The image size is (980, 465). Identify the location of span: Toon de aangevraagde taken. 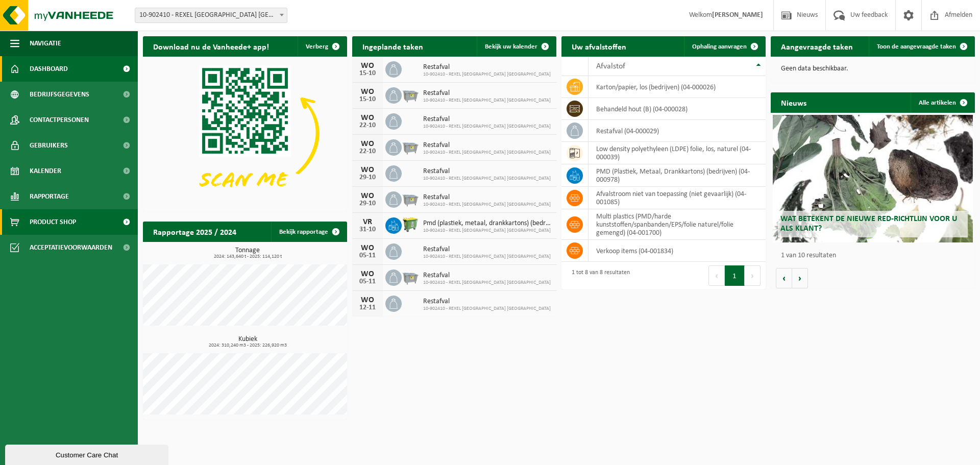
(916, 46).